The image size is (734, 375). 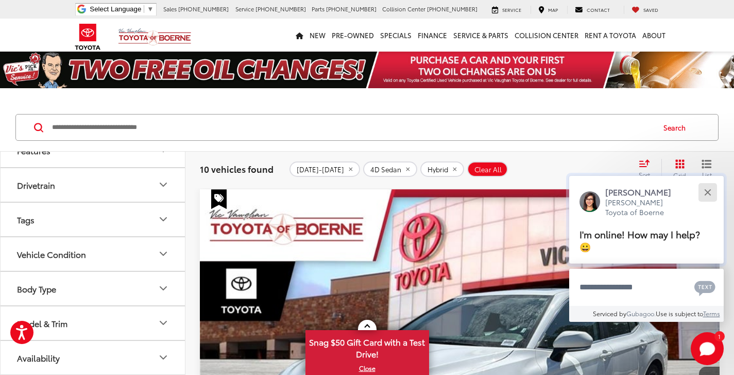 What do you see at coordinates (93, 219) in the screenshot?
I see `button: TagsTags` at bounding box center [93, 219].